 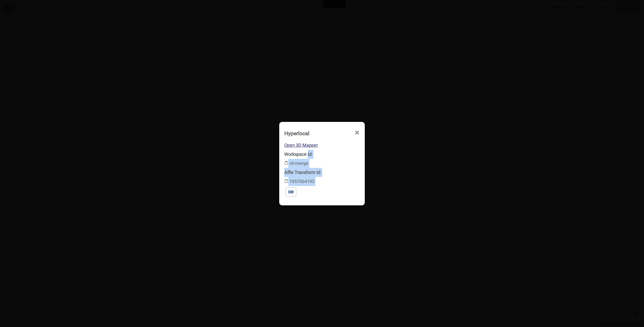 What do you see at coordinates (322, 159) in the screenshot?
I see `div: ch-merge` at bounding box center [322, 159].